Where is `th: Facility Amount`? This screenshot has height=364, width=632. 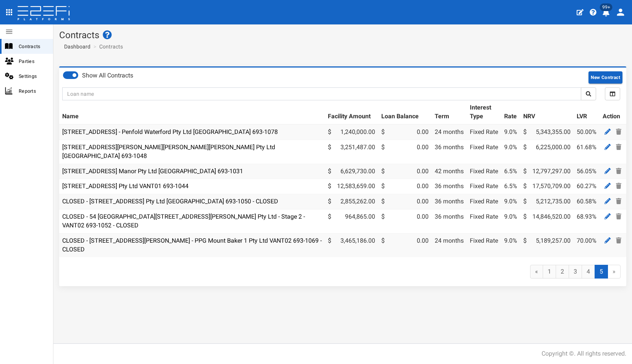 th: Facility Amount is located at coordinates (351, 112).